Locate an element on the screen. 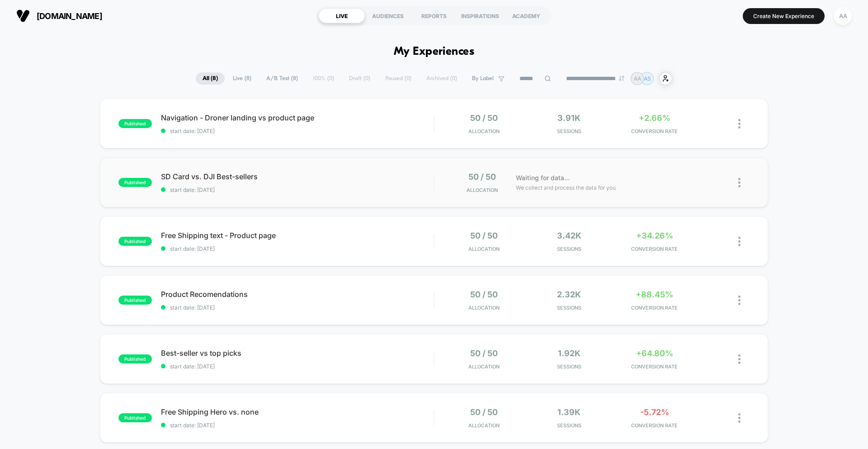  span: +34.26% is located at coordinates (655, 235).